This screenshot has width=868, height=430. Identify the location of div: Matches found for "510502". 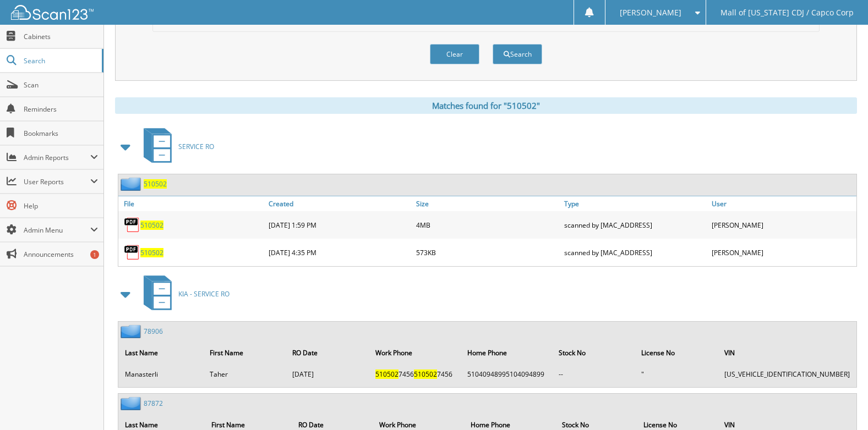
(486, 106).